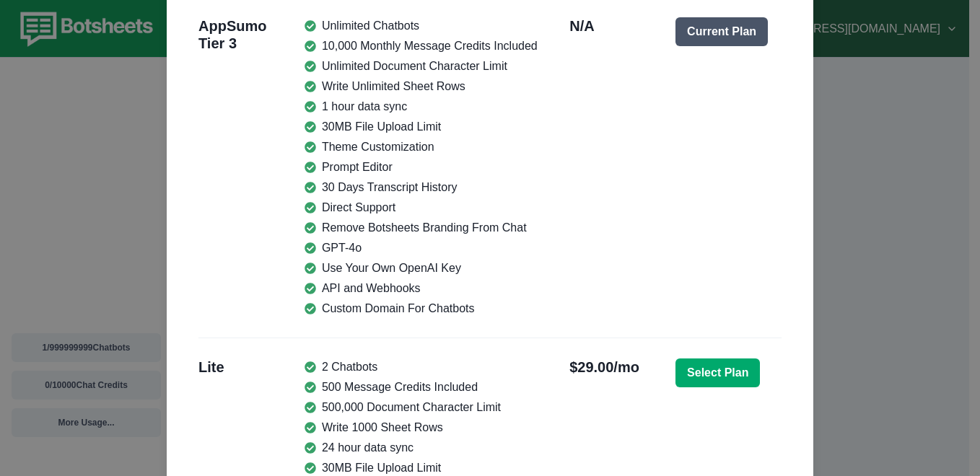 The width and height of the screenshot is (980, 476). What do you see at coordinates (421, 66) in the screenshot?
I see `li: Unlimited Document Character Limit` at bounding box center [421, 66].